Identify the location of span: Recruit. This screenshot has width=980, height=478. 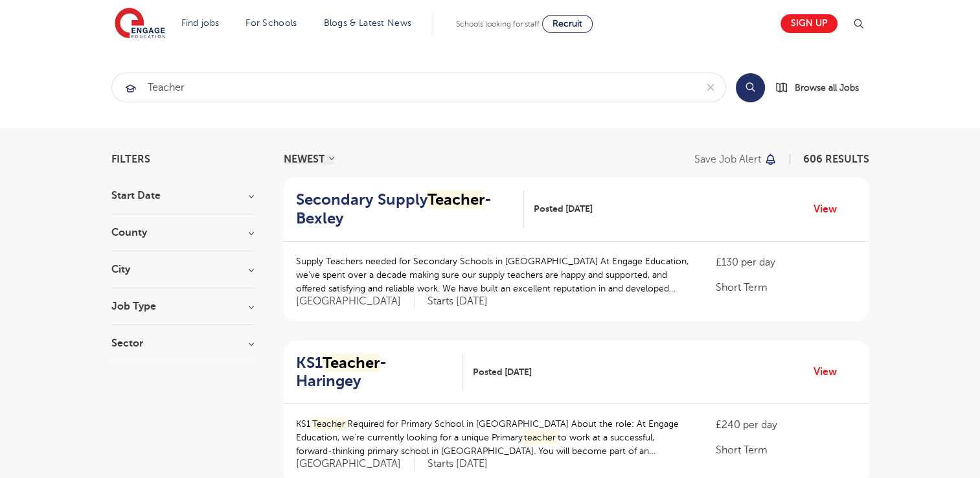
(567, 23).